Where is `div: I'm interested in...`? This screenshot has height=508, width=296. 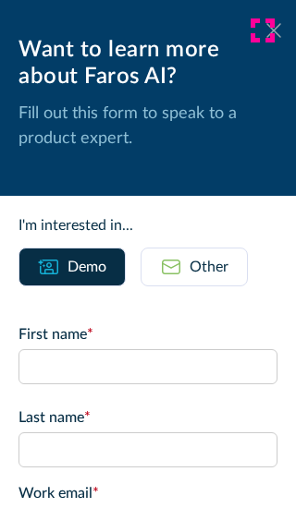 div: I'm interested in... is located at coordinates (148, 226).